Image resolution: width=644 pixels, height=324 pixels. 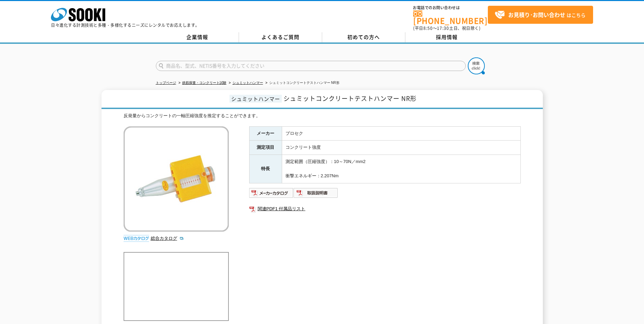 I want to click on div: 反発量からコンクリートの一軸圧縮強度を推定することができます。, so click(x=322, y=116).